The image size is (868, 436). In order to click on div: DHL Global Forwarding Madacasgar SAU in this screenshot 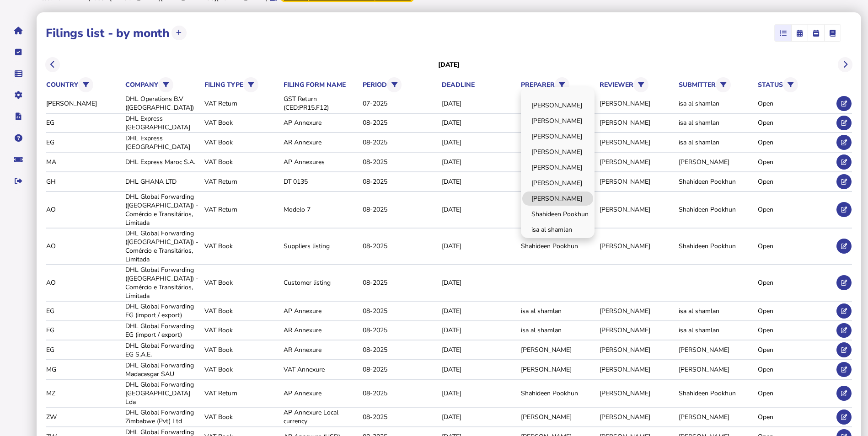, I will do `click(163, 370)`.